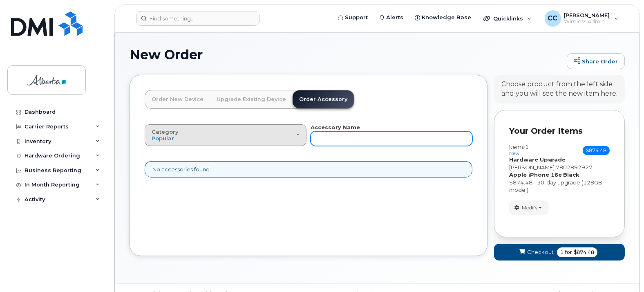  What do you see at coordinates (525, 147) in the screenshot?
I see `span: #1` at bounding box center [525, 147].